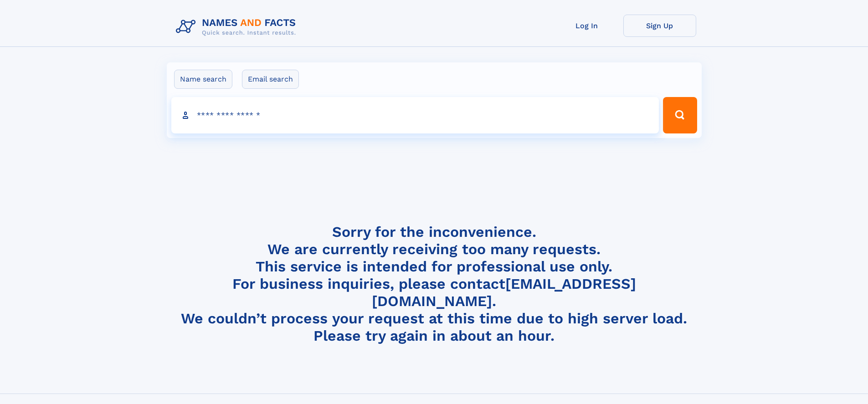 This screenshot has width=868, height=404. Describe the element at coordinates (434, 284) in the screenshot. I see `h4: Sorry for the inconvenience. We are currently receiving too many requests. This service is intend...` at that location.